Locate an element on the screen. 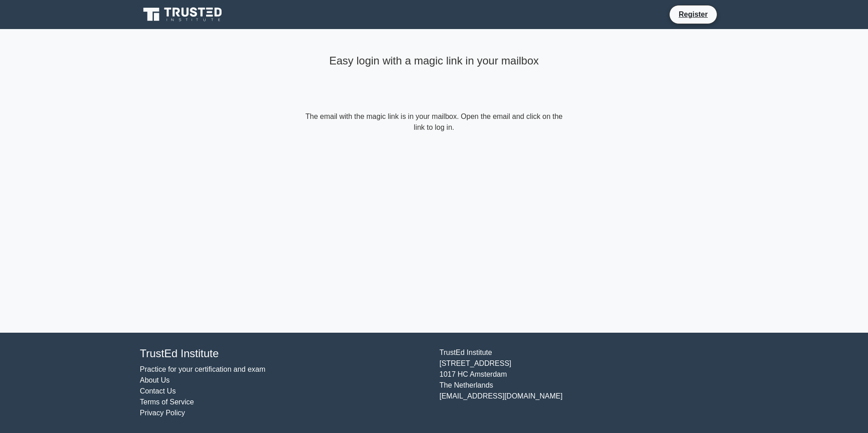 The width and height of the screenshot is (868, 433). h4: TrustEd Institute is located at coordinates (284, 354).